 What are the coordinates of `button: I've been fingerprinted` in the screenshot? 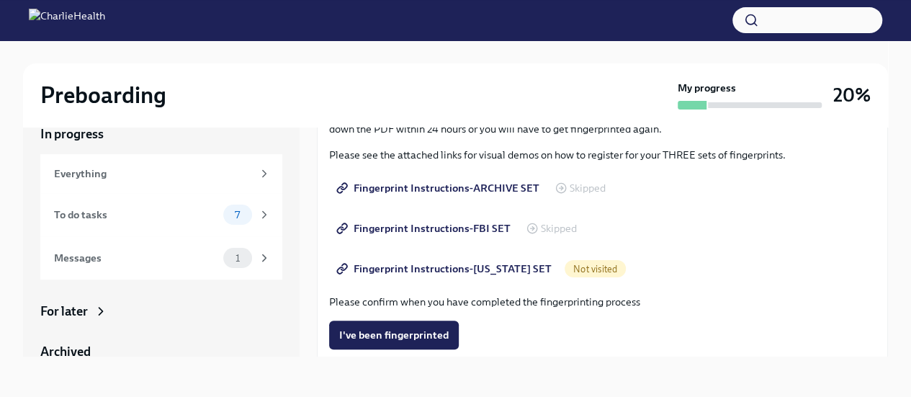 It's located at (394, 335).